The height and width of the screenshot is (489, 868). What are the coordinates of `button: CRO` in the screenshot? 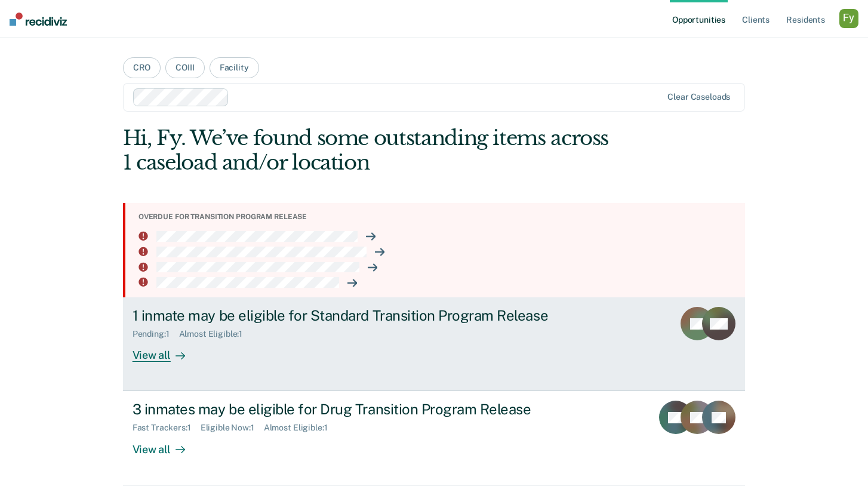 It's located at (142, 67).